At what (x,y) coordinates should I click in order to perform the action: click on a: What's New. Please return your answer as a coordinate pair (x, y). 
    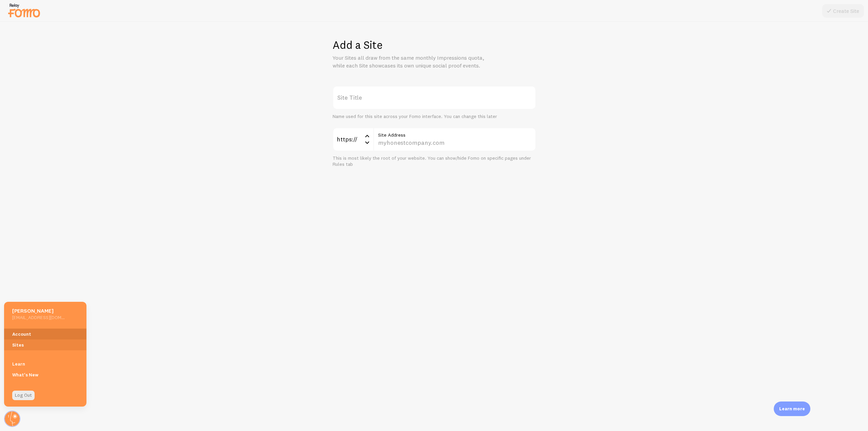
    Looking at the image, I should click on (45, 375).